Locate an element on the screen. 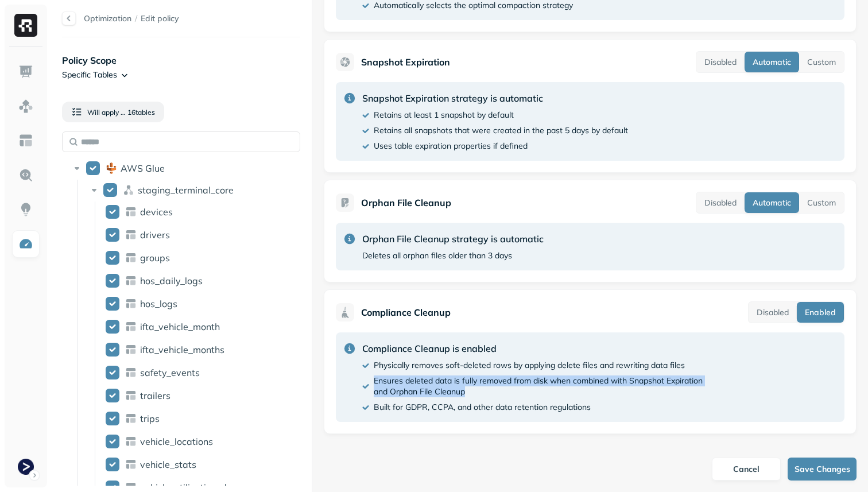 Image resolution: width=868 pixels, height=492 pixels. p: Specific Tables is located at coordinates (89, 75).